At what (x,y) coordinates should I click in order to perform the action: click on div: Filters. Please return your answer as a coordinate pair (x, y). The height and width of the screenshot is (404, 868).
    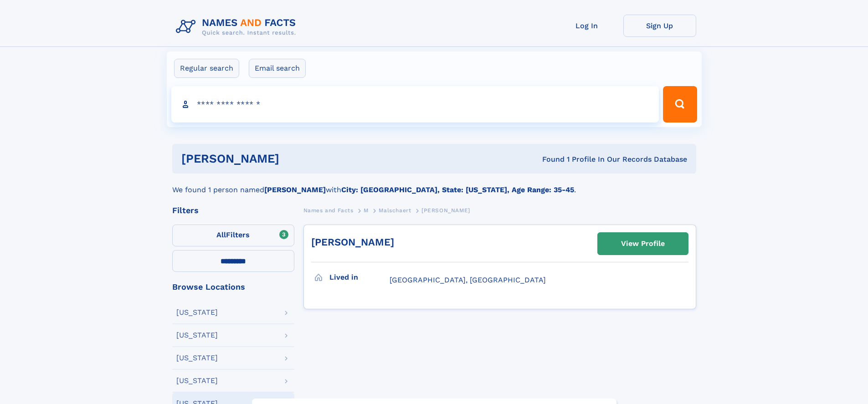
    Looking at the image, I should click on (233, 210).